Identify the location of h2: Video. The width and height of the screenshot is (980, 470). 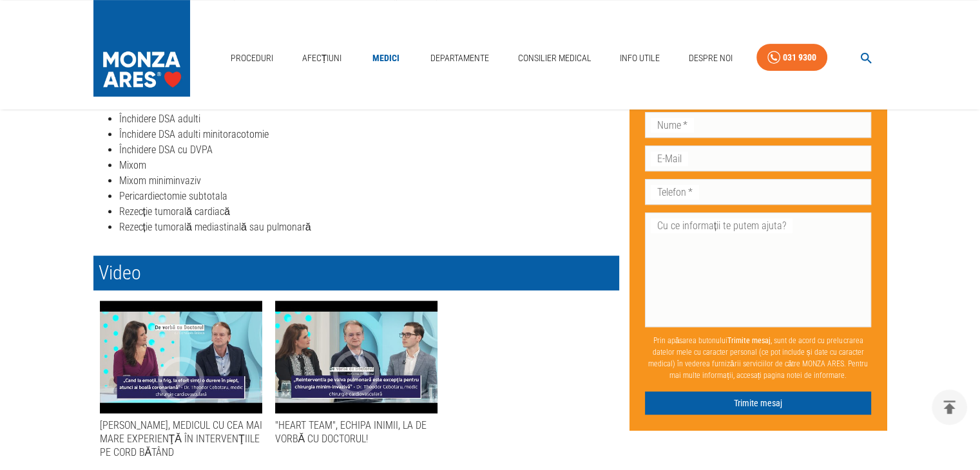
(356, 273).